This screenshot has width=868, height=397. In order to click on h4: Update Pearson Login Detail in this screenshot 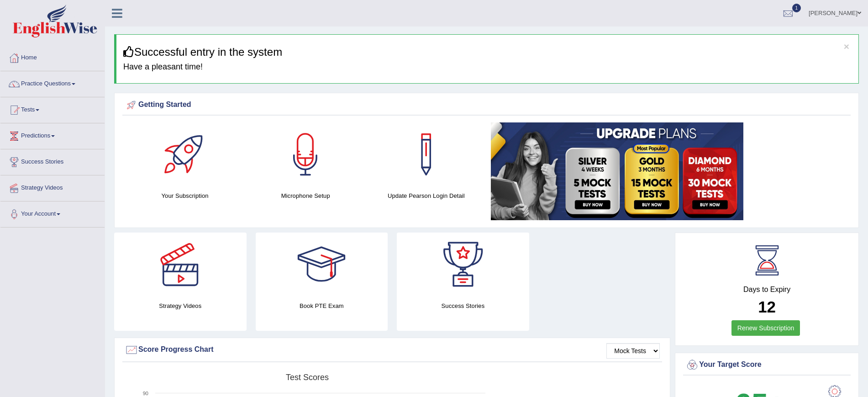, I will do `click(426, 196)`.